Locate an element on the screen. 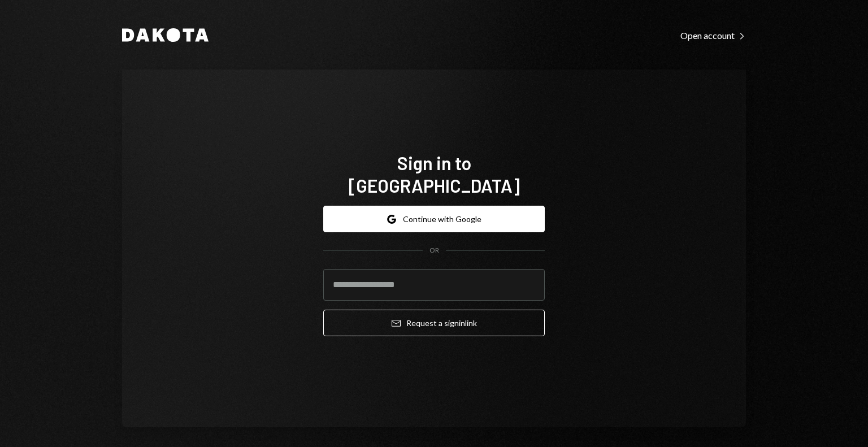 Image resolution: width=868 pixels, height=447 pixels. div: Open account is located at coordinates (714, 35).